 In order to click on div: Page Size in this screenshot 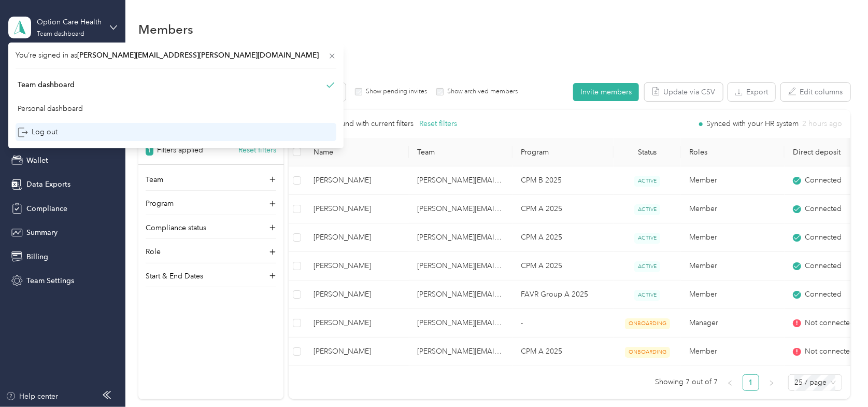, I will do `click(815, 382)`.